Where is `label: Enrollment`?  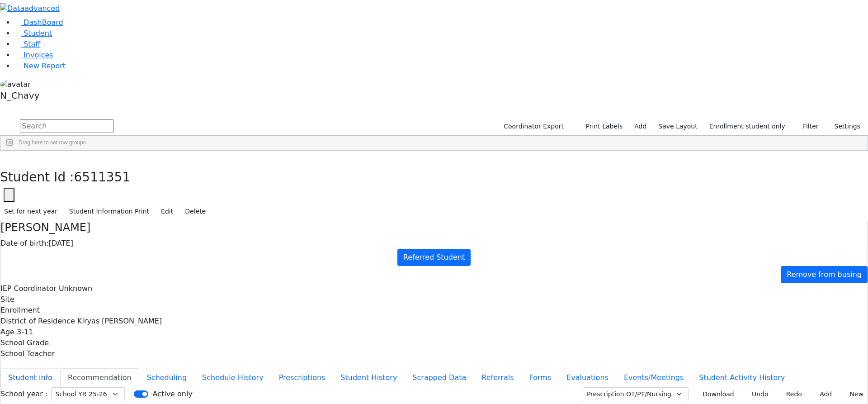
label: Enrollment is located at coordinates (20, 310).